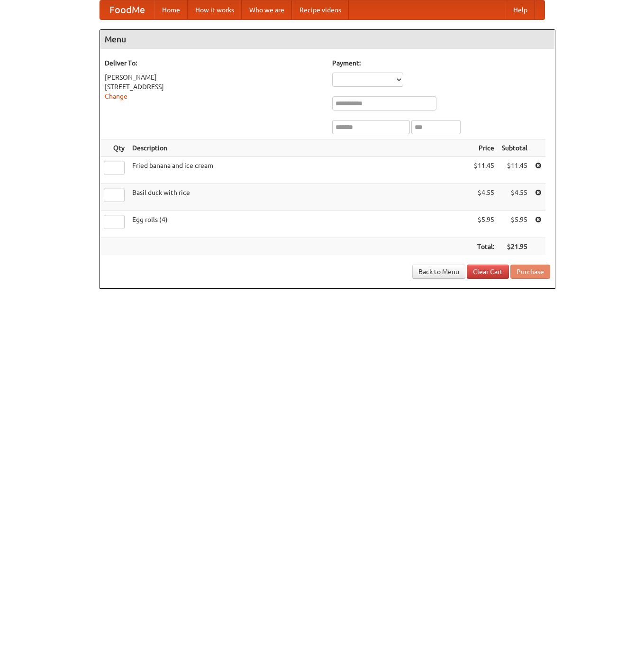  What do you see at coordinates (299, 170) in the screenshot?
I see `td: Fried banana and ice cream` at bounding box center [299, 170].